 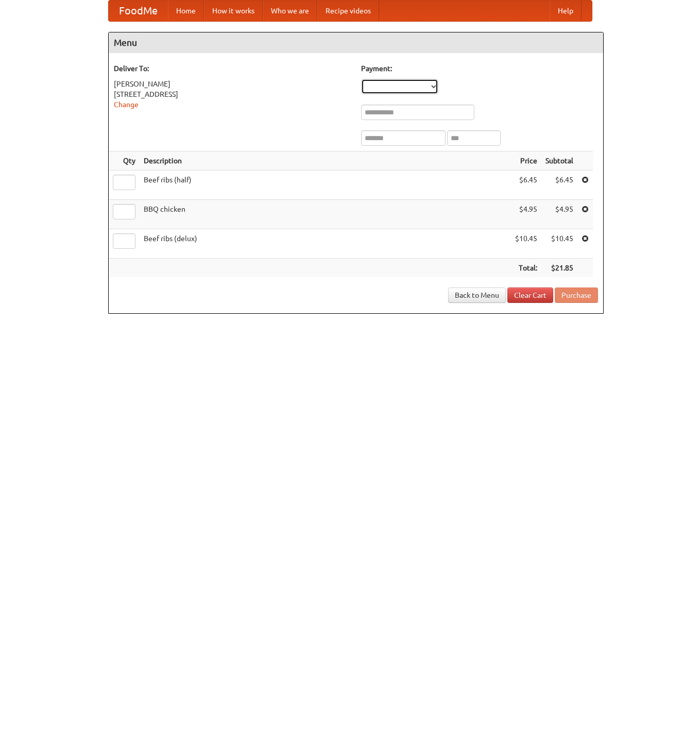 I want to click on a: Who we are, so click(x=290, y=11).